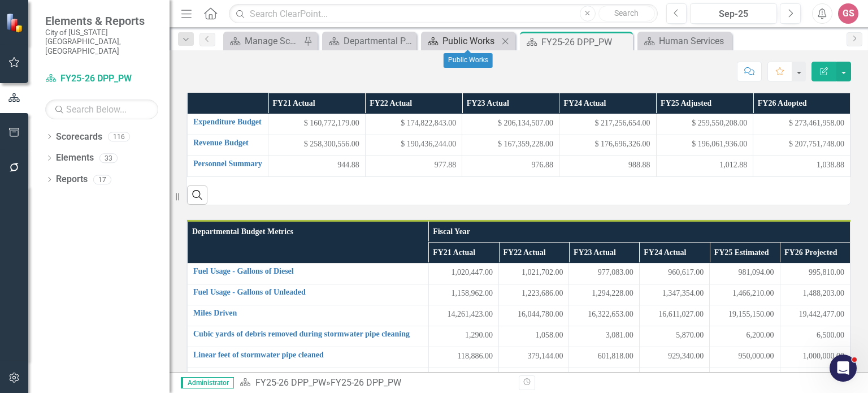  Describe the element at coordinates (308, 376) in the screenshot. I see `a: Linear feet of stormwater pipe inspected by CCTV` at that location.